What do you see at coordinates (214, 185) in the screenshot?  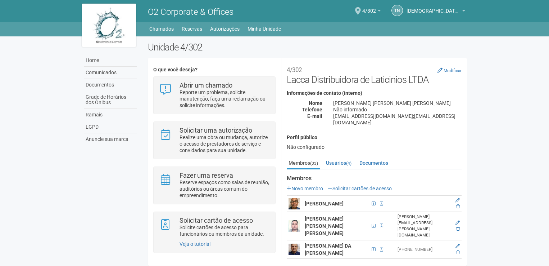 I see `a: Fazer uma reserva Reserve espaços como salas de reunião, auditórios ou áreas comum do empreendime...` at bounding box center [214, 185].